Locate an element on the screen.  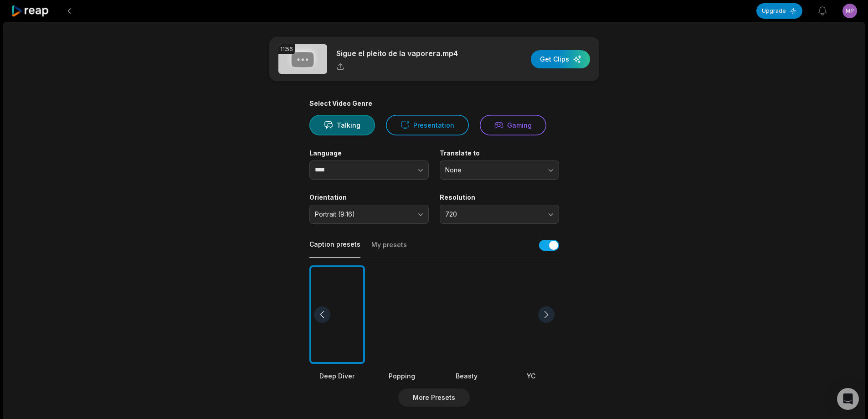
span: Portrait (9:16) is located at coordinates (363, 214).